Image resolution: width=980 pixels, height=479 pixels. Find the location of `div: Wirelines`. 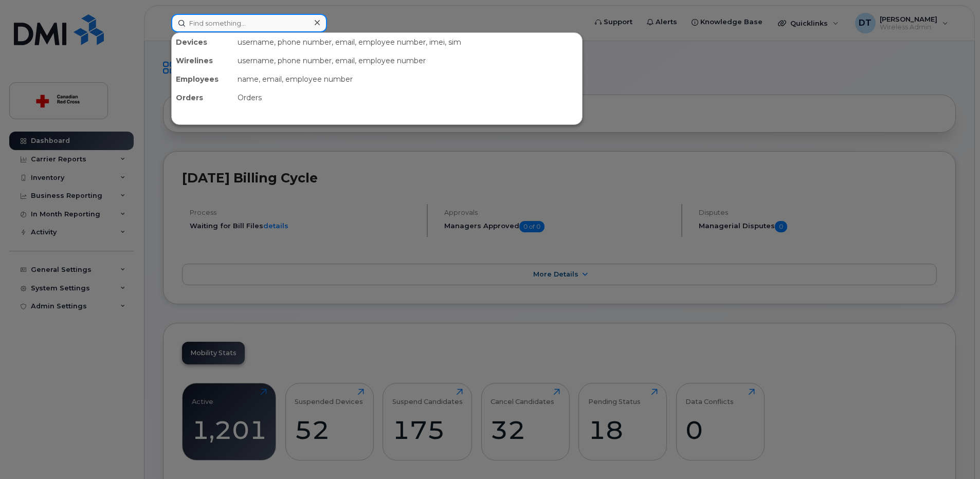

div: Wirelines is located at coordinates (203, 61).